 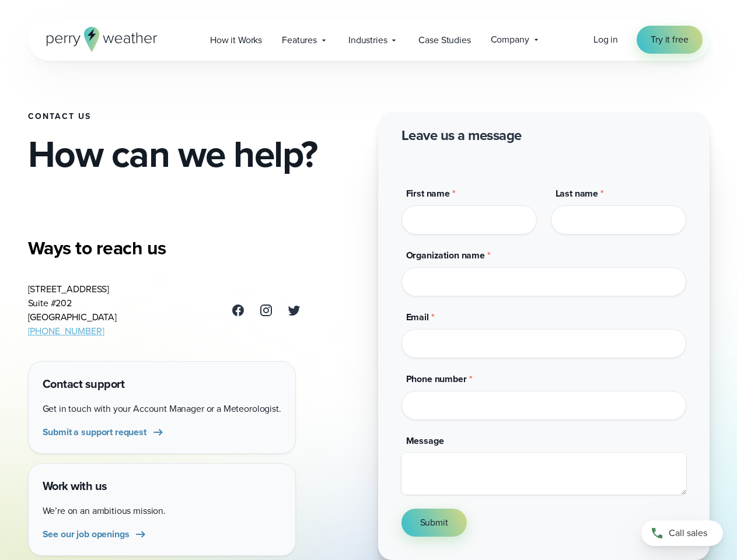 What do you see at coordinates (434, 523) in the screenshot?
I see `button: Submit` at bounding box center [434, 523].